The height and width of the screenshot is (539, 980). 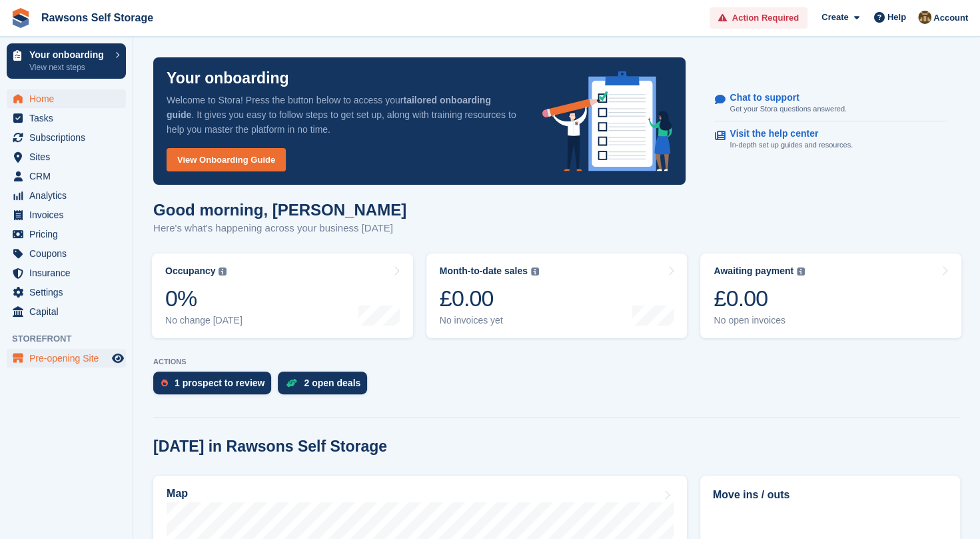 I want to click on a: Awaiting payment £0.00 No open invoices, so click(x=831, y=295).